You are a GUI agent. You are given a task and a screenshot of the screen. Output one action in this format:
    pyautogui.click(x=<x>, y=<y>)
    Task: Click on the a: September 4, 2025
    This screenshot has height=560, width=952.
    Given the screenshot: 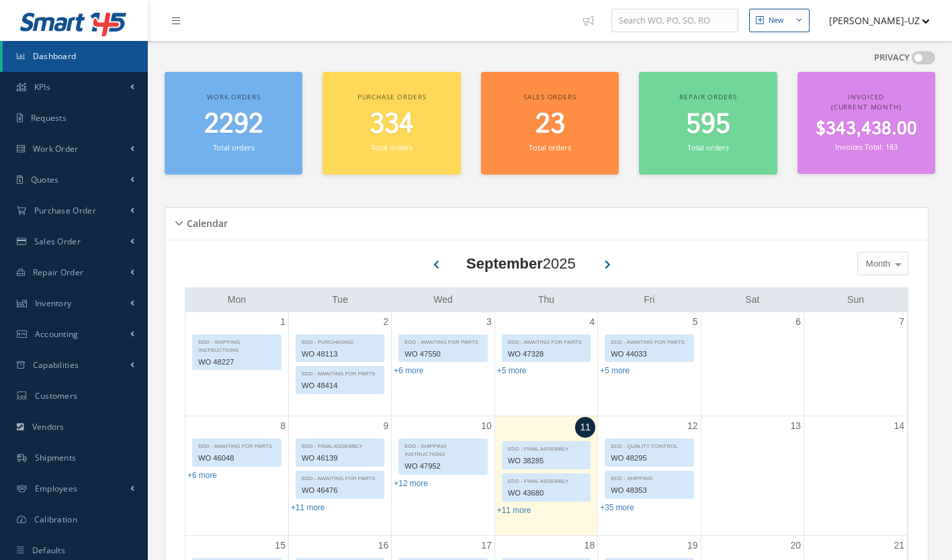 What is the action you would take?
    pyautogui.click(x=592, y=322)
    